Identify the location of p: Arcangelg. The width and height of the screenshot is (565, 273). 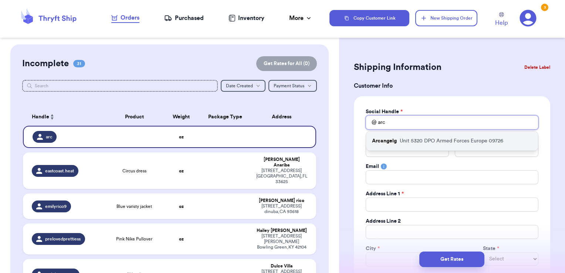
(384, 141).